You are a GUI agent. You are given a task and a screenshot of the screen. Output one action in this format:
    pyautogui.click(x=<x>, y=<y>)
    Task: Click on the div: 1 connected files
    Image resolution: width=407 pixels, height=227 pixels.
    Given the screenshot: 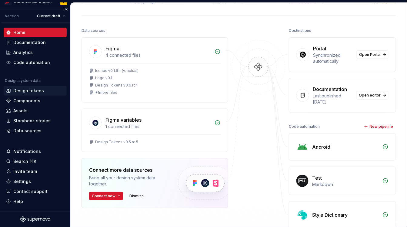 What is the action you would take?
    pyautogui.click(x=158, y=126)
    